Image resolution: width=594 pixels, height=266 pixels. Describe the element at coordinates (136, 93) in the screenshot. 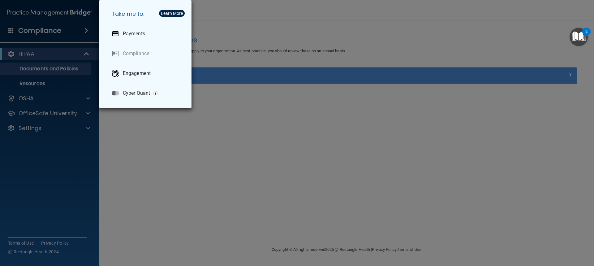

I see `p: Cyber Quant` at that location.